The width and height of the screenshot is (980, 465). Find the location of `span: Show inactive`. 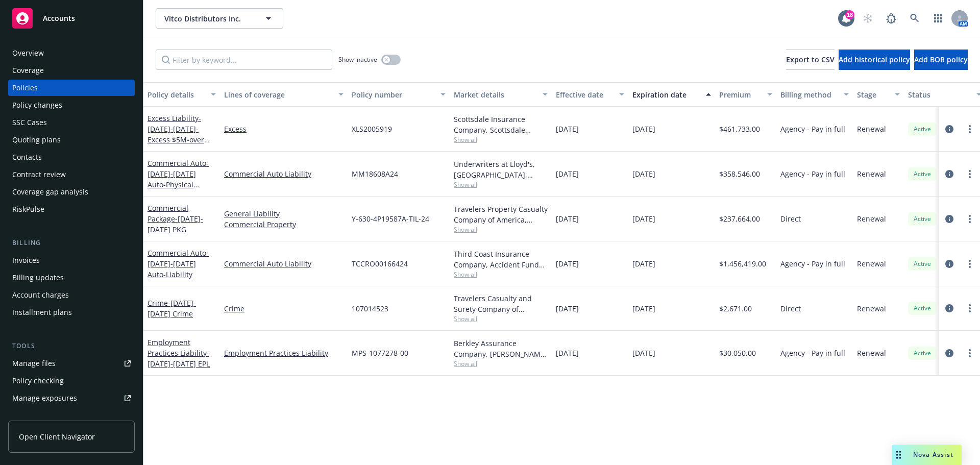

span: Show inactive is located at coordinates (358, 59).